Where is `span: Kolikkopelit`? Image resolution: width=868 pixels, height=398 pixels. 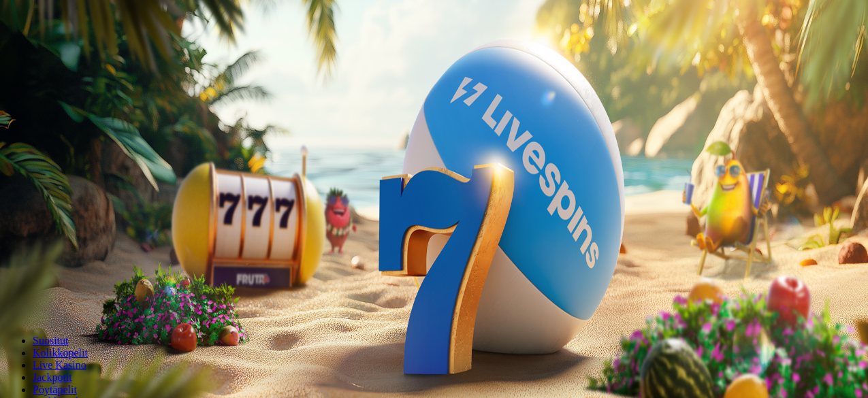
span: Kolikkopelit is located at coordinates (60, 352).